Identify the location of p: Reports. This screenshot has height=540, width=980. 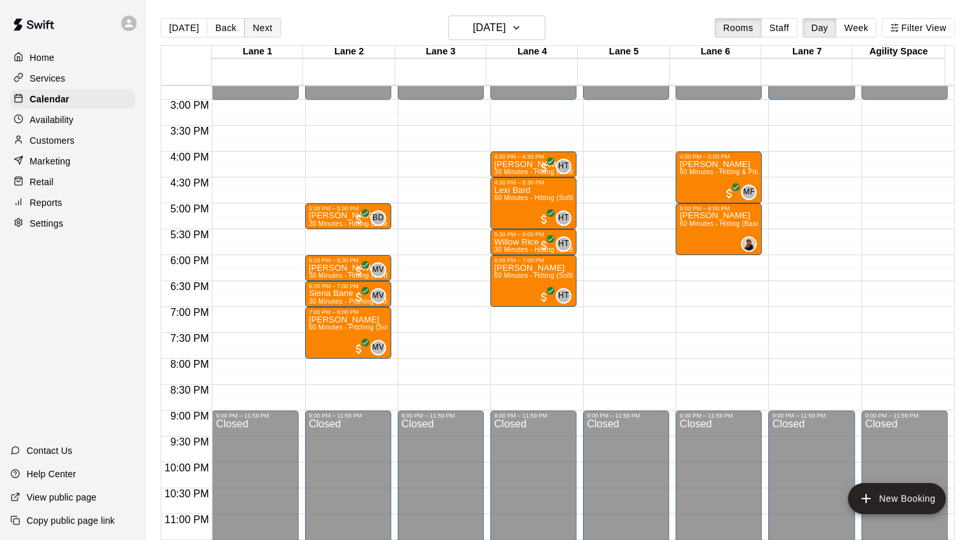
(46, 202).